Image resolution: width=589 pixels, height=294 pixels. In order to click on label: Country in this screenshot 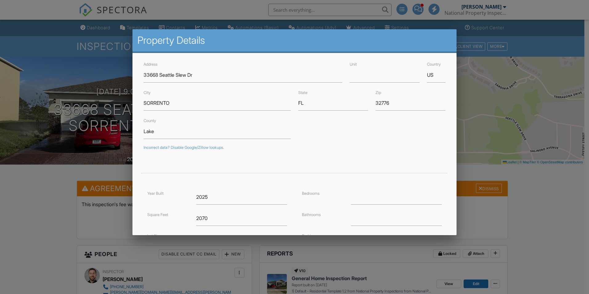, I will do `click(433, 64)`.